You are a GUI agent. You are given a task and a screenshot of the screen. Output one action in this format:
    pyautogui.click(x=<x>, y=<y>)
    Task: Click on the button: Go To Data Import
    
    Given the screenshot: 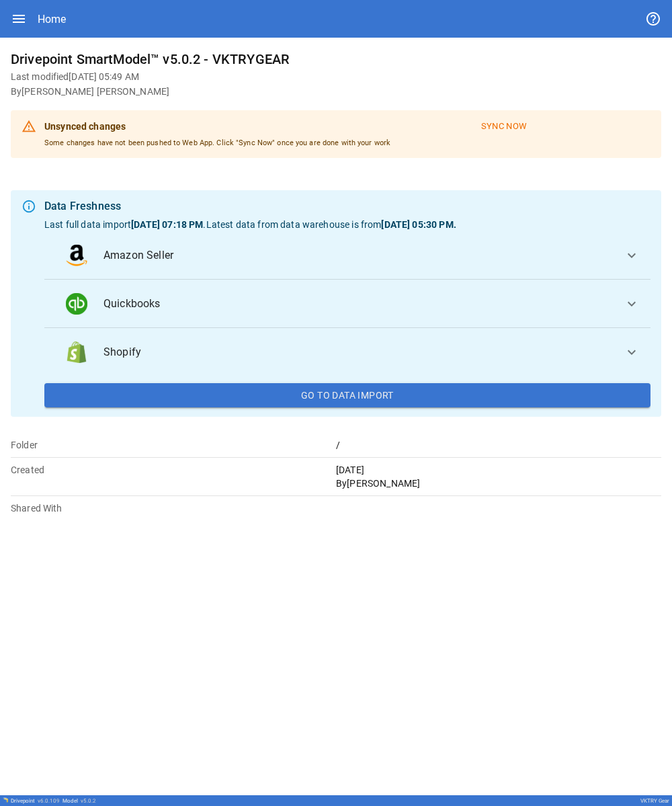 What is the action you would take?
    pyautogui.click(x=347, y=395)
    